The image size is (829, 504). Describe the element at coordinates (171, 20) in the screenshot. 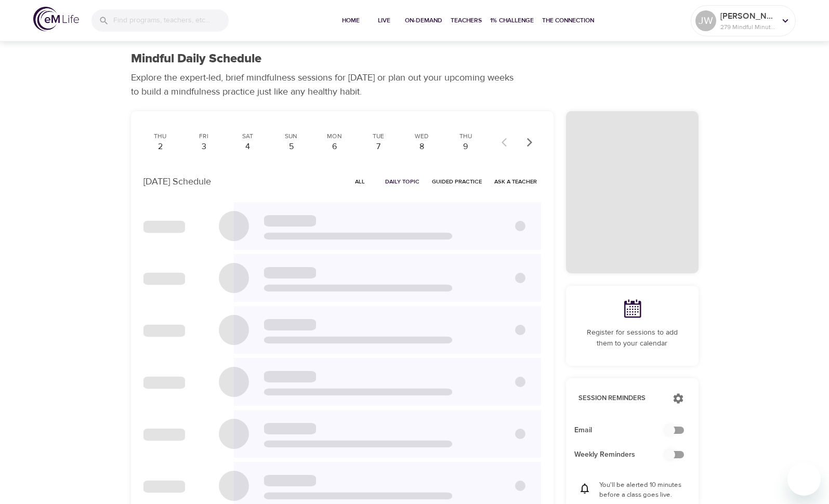

I see `input: Find programs, teachers, etc...` at that location.